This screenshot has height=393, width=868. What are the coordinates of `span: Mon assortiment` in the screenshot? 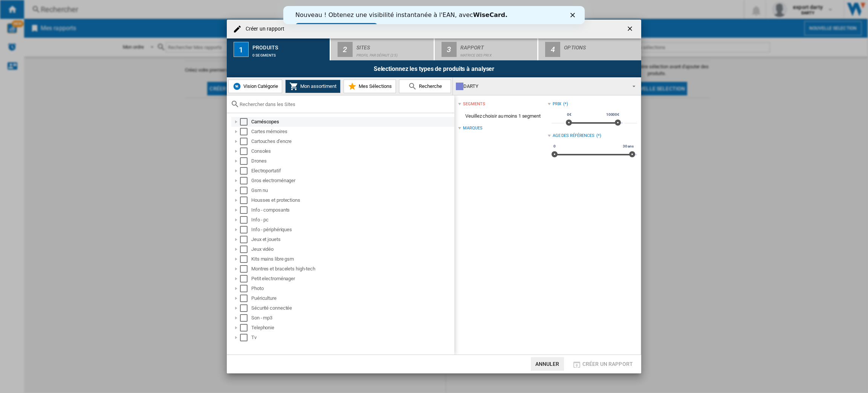 It's located at (317, 86).